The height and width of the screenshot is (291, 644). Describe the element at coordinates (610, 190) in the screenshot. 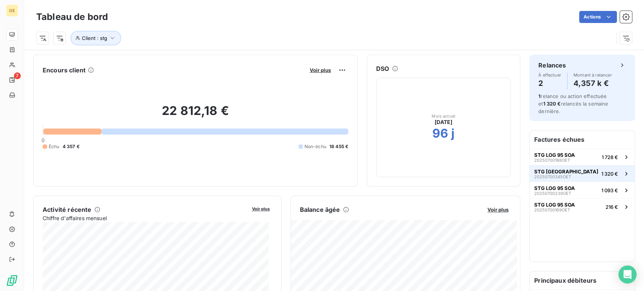

I see `span: 1 093 €` at that location.